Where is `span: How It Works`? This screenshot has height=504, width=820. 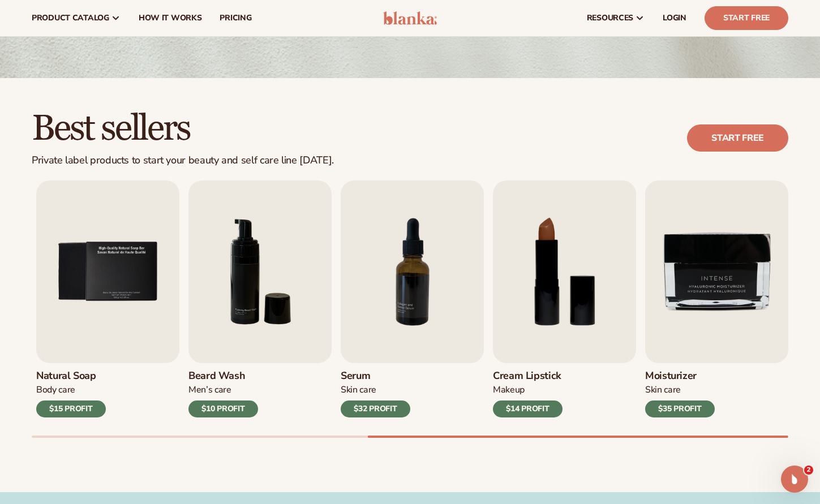 span: How It Works is located at coordinates (171, 18).